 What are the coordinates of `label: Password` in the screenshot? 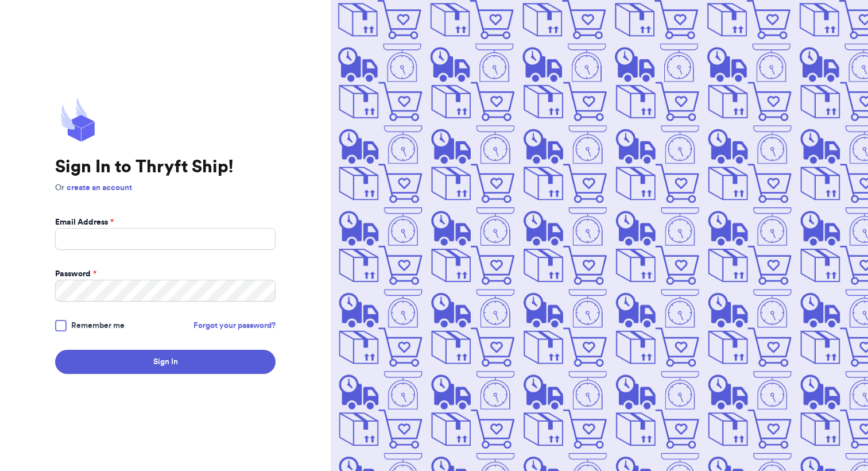 It's located at (76, 274).